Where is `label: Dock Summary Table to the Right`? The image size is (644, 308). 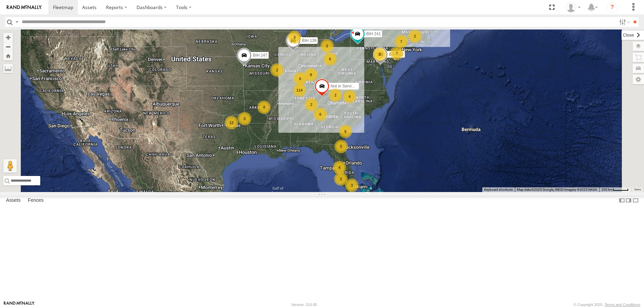
label: Dock Summary Table to the Right is located at coordinates (629, 200).